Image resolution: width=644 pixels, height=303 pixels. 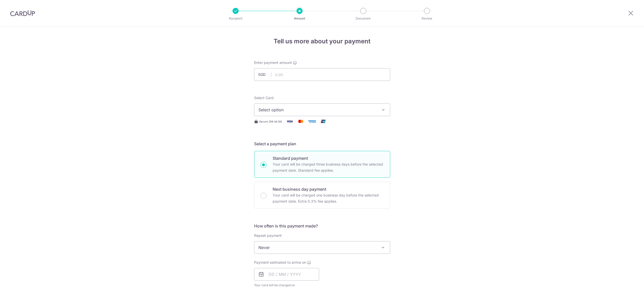 I want to click on img: Visa, so click(x=289, y=122).